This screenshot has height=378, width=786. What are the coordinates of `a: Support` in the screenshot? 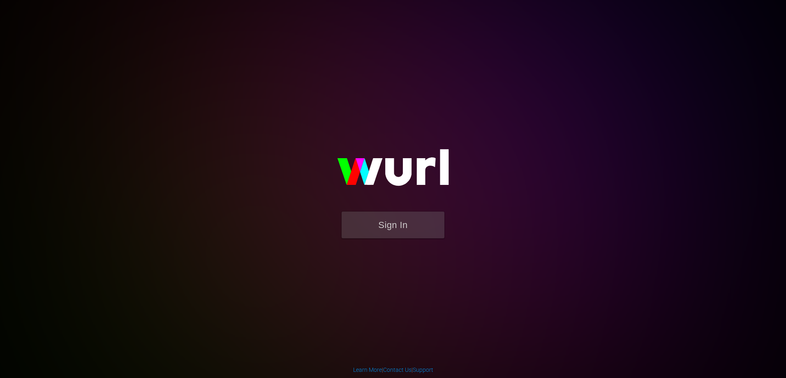 It's located at (423, 370).